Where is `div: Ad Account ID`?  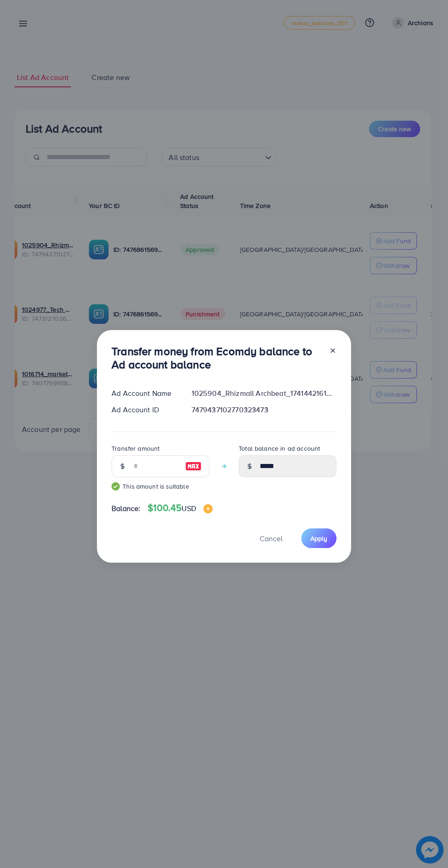
div: Ad Account ID is located at coordinates (144, 409).